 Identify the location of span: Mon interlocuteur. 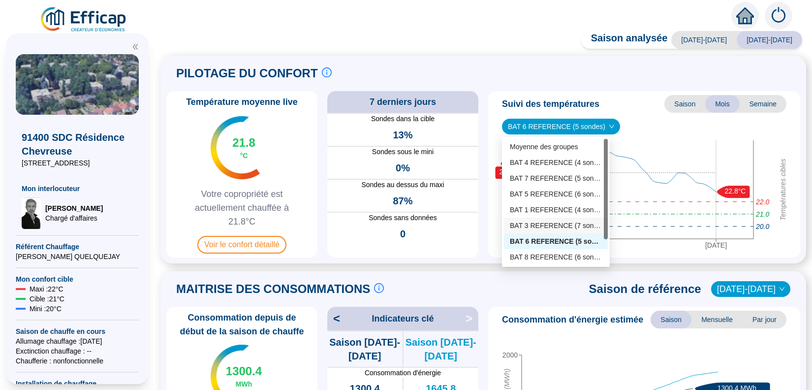
(77, 189).